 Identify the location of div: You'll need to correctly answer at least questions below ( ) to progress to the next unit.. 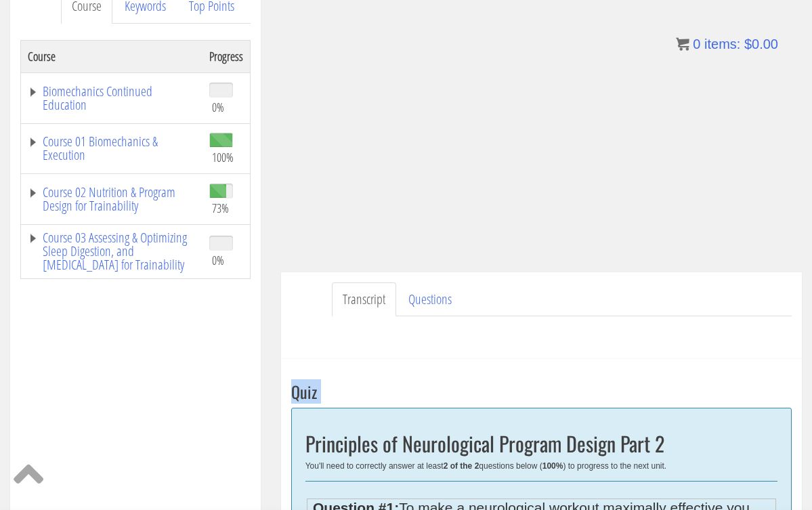
(541, 466).